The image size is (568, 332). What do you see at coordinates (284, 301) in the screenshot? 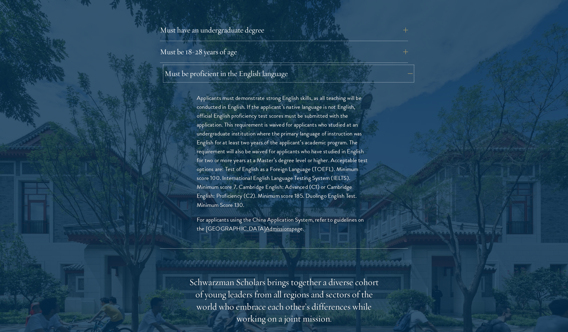
I see `div: Schwarzman Scholars brings together a diverse cohort of young leaders from all regions and sector...` at bounding box center [284, 301].